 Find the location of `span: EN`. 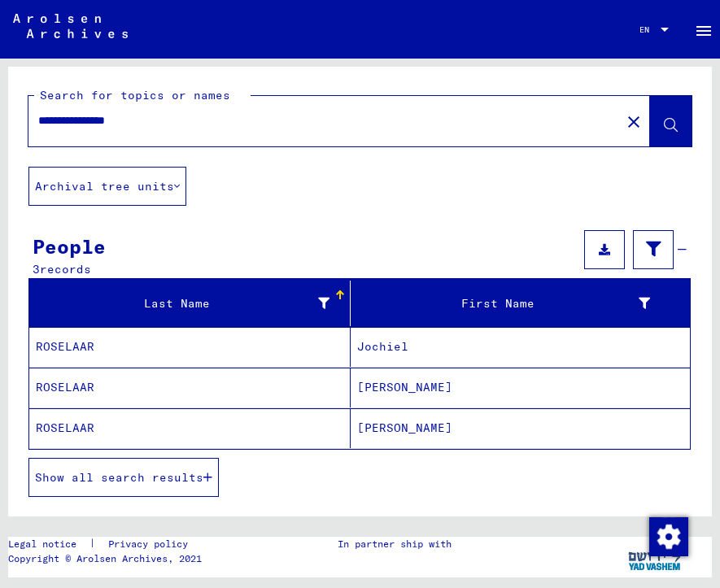

span: EN is located at coordinates (649, 29).